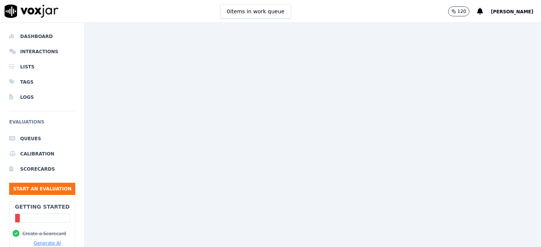 This screenshot has width=541, height=247. What do you see at coordinates (42, 124) in the screenshot?
I see `h6: Evaluations` at bounding box center [42, 124].